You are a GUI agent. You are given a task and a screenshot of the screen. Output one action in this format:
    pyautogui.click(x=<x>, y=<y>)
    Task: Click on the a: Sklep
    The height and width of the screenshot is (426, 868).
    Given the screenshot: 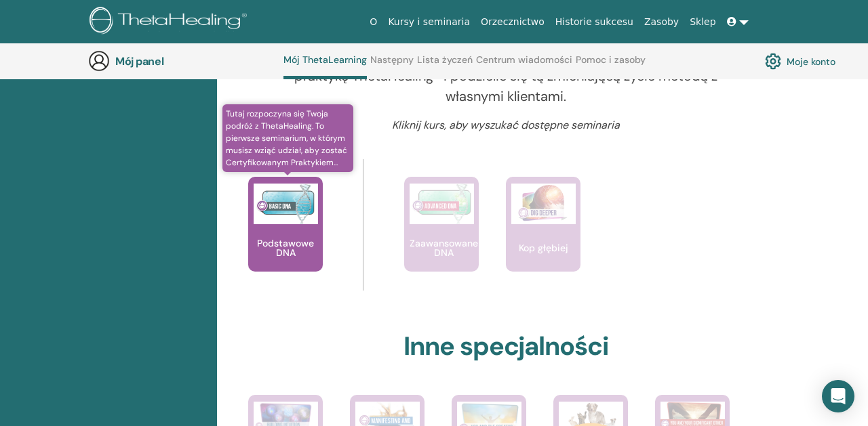 What is the action you would take?
    pyautogui.click(x=702, y=21)
    